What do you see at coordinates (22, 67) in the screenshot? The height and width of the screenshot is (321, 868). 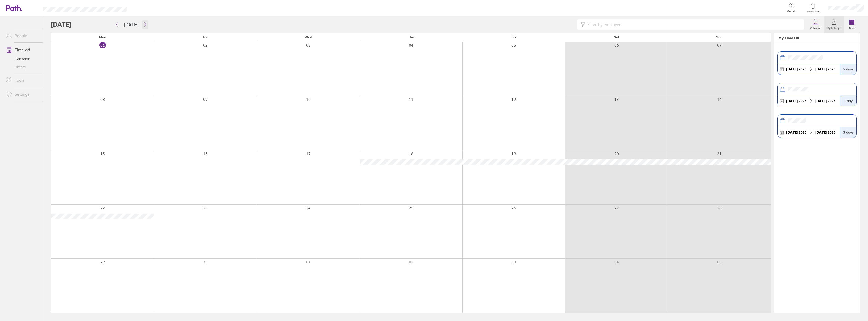 I see `a: History` at bounding box center [22, 67].